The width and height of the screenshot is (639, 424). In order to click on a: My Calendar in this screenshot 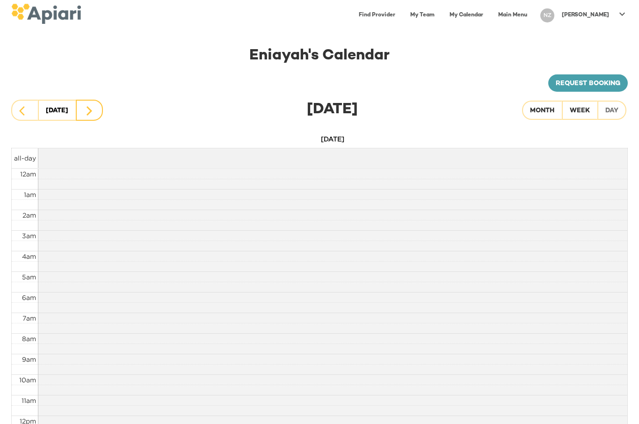, I will do `click(466, 15)`.